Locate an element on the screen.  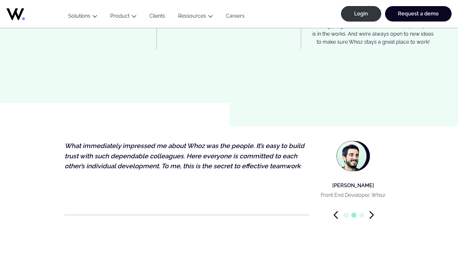
button: Ressources is located at coordinates (195, 17).